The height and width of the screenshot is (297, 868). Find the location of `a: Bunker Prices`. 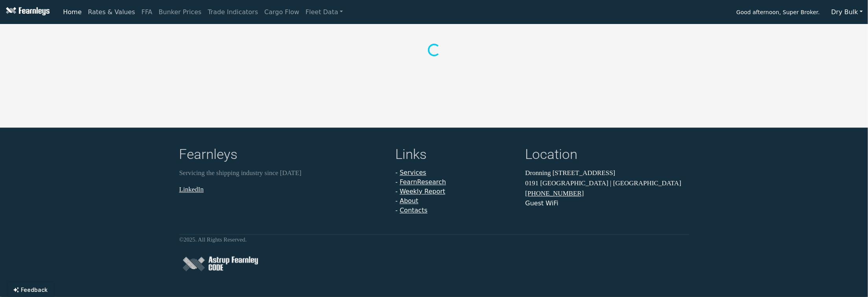

a: Bunker Prices is located at coordinates (180, 12).